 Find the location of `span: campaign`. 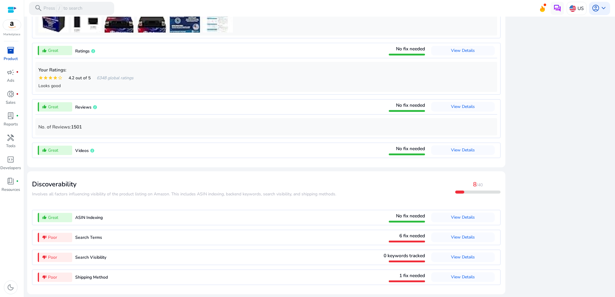

span: campaign is located at coordinates (11, 72).